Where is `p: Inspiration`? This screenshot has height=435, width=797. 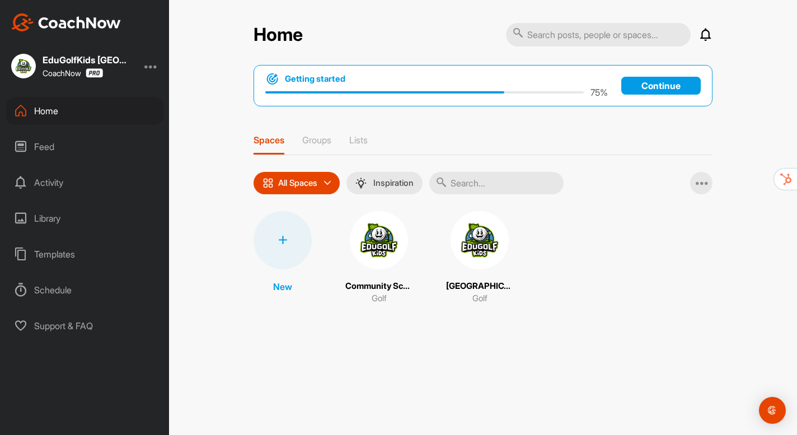 p: Inspiration is located at coordinates (393, 183).